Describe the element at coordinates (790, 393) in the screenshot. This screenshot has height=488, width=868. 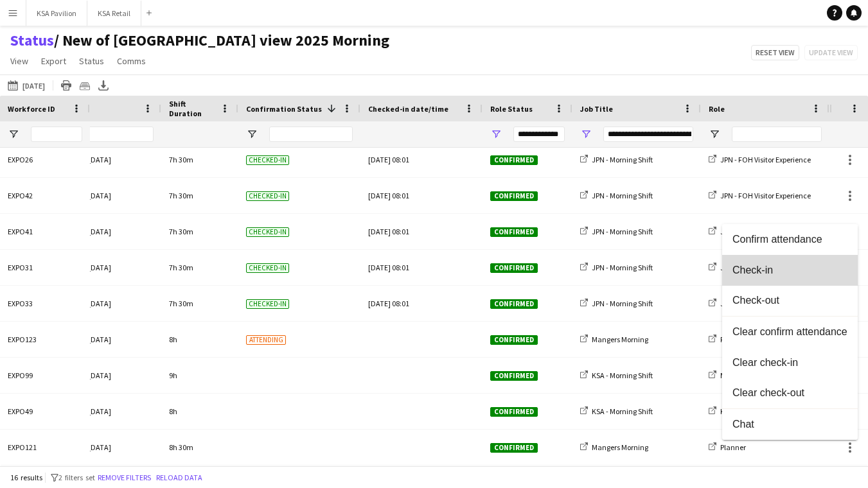
I see `span: Clear check-out` at that location.